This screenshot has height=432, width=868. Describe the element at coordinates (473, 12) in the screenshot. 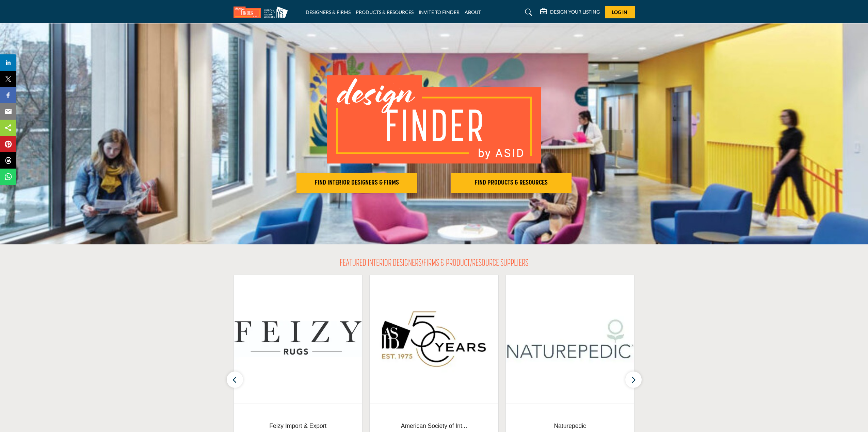

I see `a: ABOUT` at that location.